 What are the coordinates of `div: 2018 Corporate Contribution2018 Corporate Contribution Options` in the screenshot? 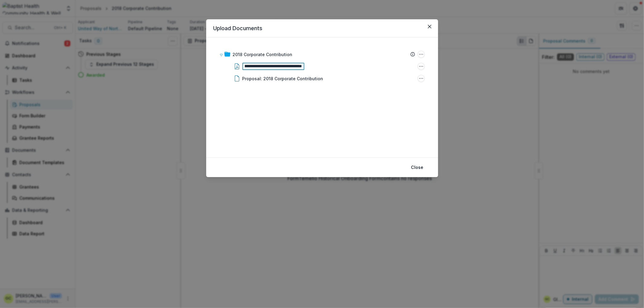 It's located at (322, 54).